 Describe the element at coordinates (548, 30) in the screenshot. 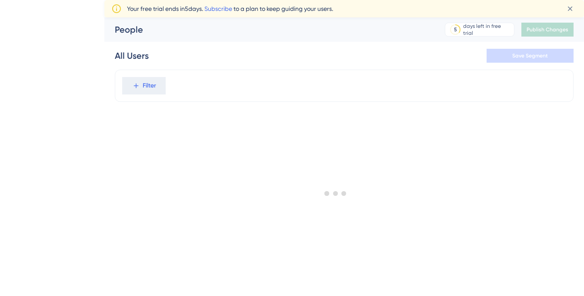

I see `span: Publish Changes` at that location.